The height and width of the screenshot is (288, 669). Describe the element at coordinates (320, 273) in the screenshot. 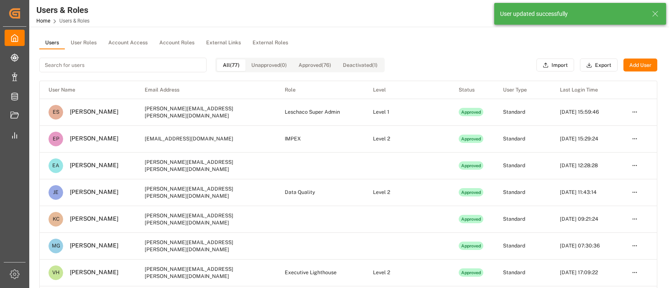

I see `td: Executive Lighthouse` at that location.